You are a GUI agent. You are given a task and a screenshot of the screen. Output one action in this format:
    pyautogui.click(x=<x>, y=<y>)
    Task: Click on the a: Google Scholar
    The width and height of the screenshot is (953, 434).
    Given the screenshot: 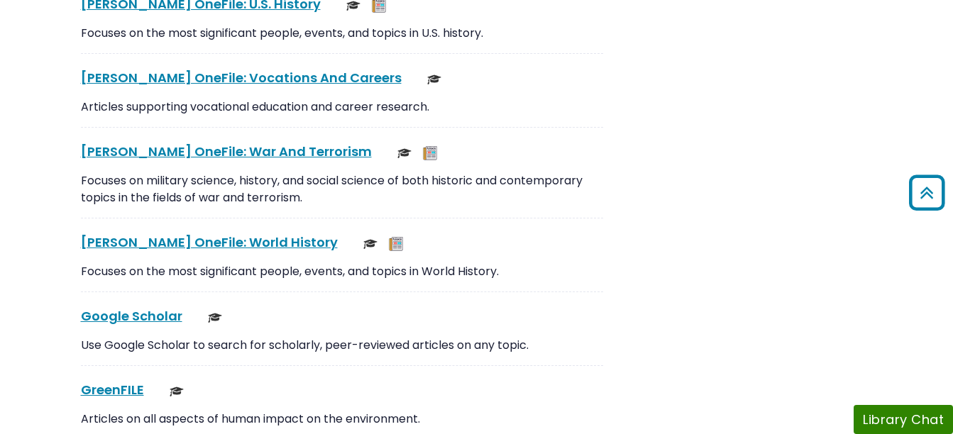 What is the action you would take?
    pyautogui.click(x=131, y=316)
    